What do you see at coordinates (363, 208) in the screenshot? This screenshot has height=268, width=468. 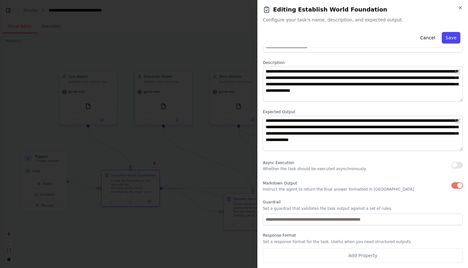 I see `p: Set a guardrail that validates the task output against a set of rules.` at bounding box center [363, 208].